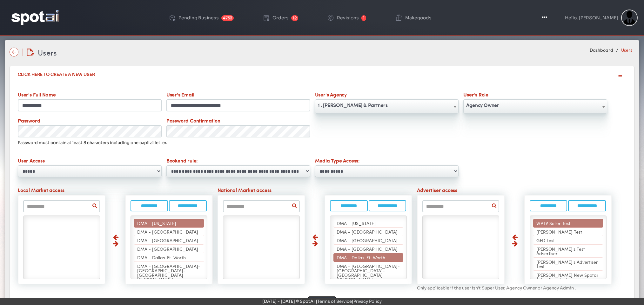  I want to click on h5: Password must contain at least 8 characters including one capital letter., so click(322, 143).